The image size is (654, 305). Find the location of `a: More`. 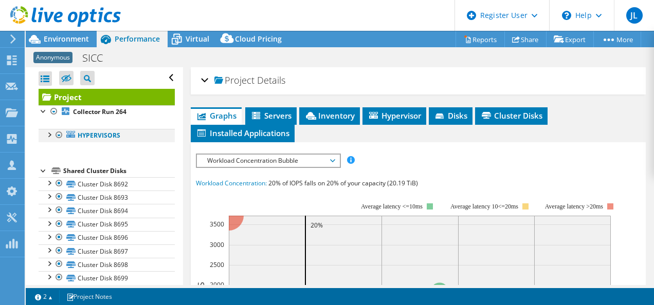

a: More is located at coordinates (617, 39).